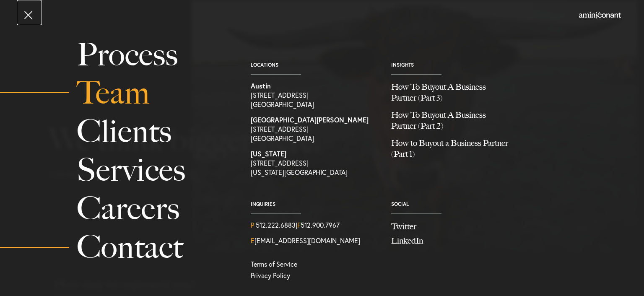 The width and height of the screenshot is (644, 296). What do you see at coordinates (402, 65) in the screenshot?
I see `a: Insights` at bounding box center [402, 65].